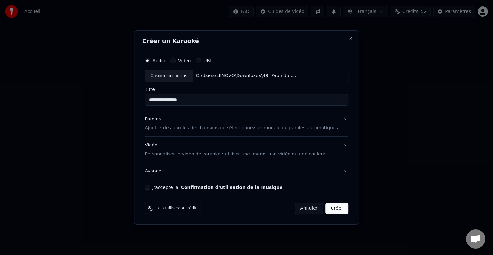 This screenshot has height=255, width=493. Describe the element at coordinates (337, 208) in the screenshot. I see `button: Créer` at that location.